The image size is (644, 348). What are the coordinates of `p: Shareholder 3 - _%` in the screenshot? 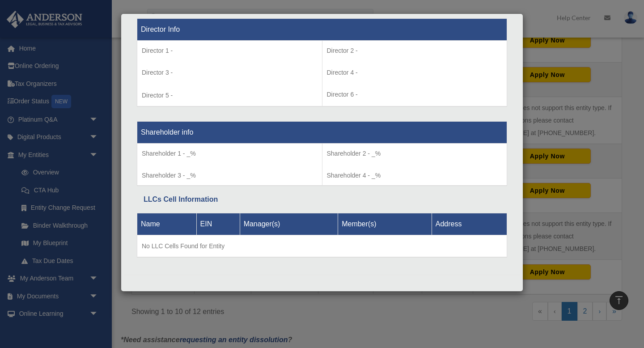 It's located at (230, 176).